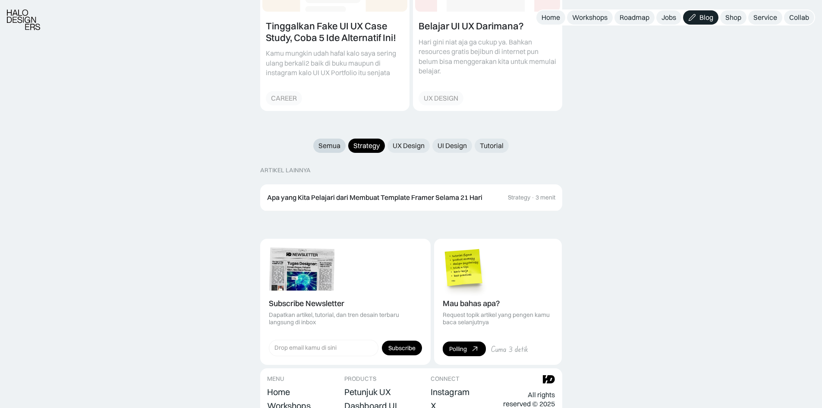 This screenshot has height=408, width=822. What do you see at coordinates (491, 145) in the screenshot?
I see `div: Tutorial` at bounding box center [491, 145].